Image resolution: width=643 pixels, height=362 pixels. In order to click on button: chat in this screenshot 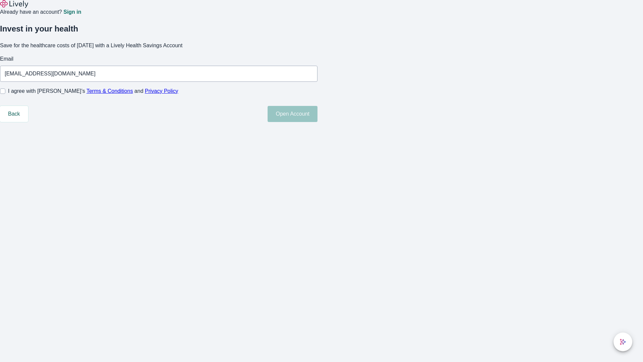, I will do `click(623, 342)`.